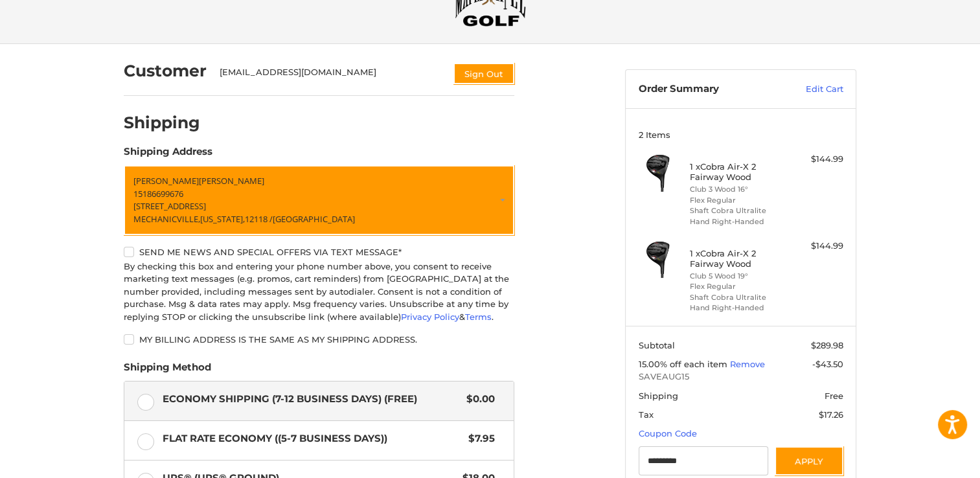  What do you see at coordinates (477, 399) in the screenshot?
I see `span: $0.00` at bounding box center [477, 399].